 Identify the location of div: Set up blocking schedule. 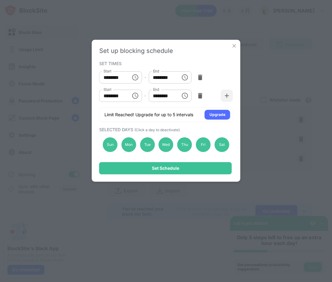
(166, 51).